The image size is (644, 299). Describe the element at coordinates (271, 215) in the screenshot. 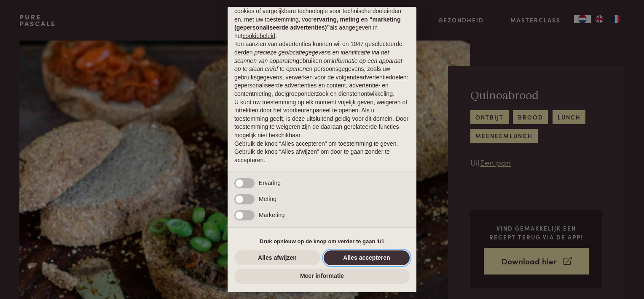

I see `span: Marketing` at that location.